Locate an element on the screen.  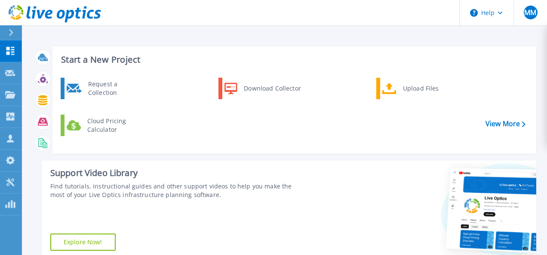
div: Support Video Library is located at coordinates (179, 173).